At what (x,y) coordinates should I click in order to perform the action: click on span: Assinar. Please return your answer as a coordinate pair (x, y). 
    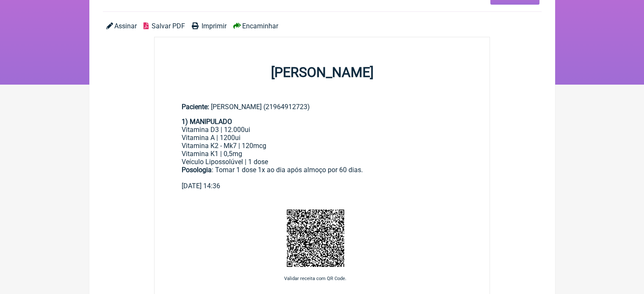
    Looking at the image, I should click on (125, 26).